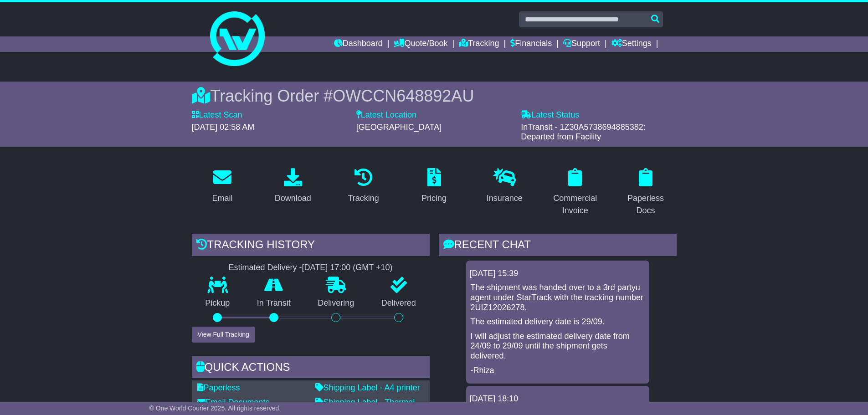  I want to click on p: The estimated delivery date is 29/09., so click(558, 322).